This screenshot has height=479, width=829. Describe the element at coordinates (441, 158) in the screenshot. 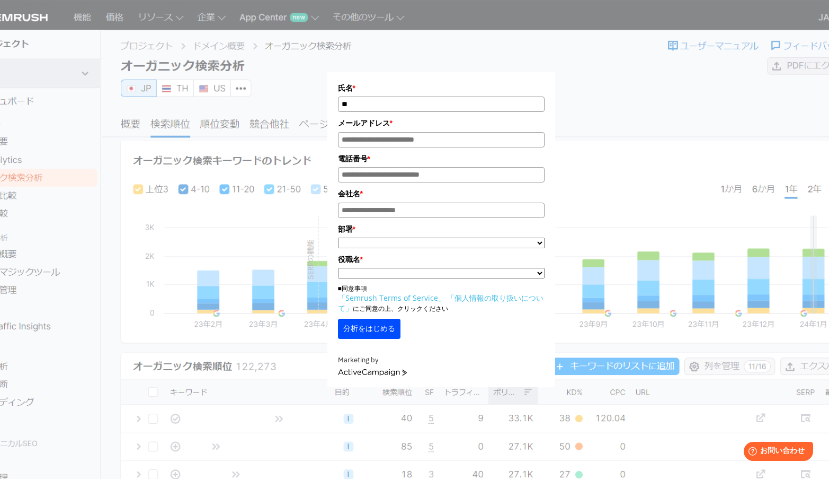

I see `label: 電話番号` at that location.